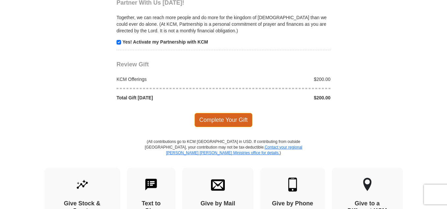 Image resolution: width=447 pixels, height=209 pixels. What do you see at coordinates (151, 184) in the screenshot?
I see `img: text-to-give.svg` at bounding box center [151, 184].